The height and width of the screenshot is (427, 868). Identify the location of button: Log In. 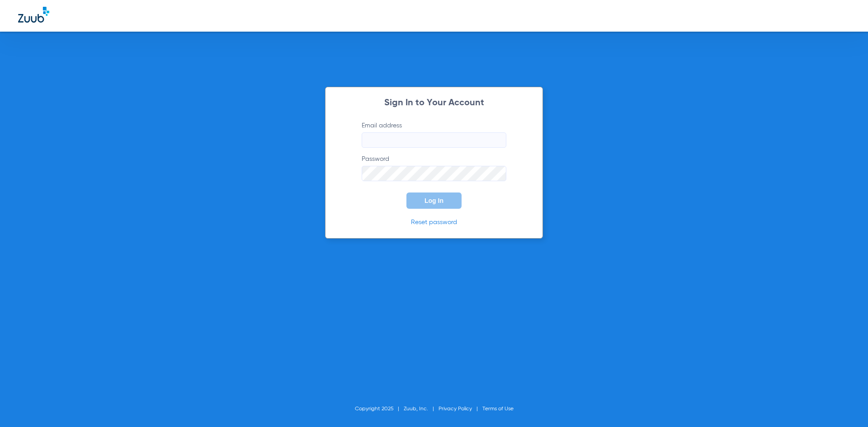
(434, 200).